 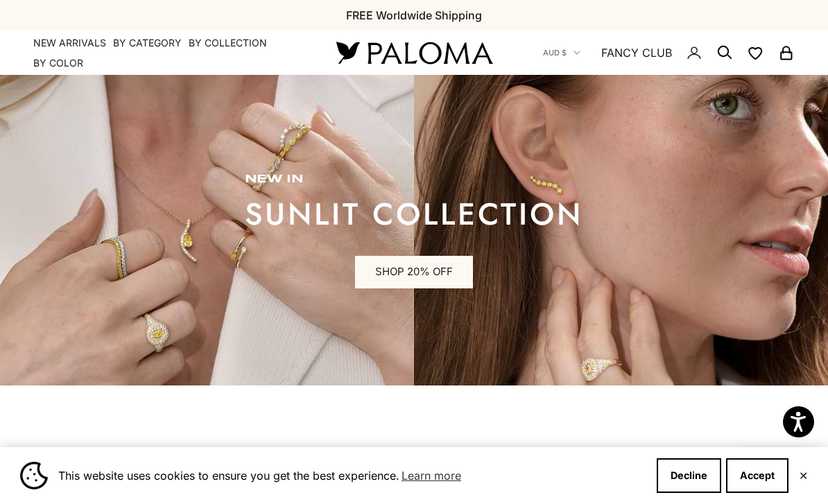 I want to click on button: Decline, so click(x=688, y=476).